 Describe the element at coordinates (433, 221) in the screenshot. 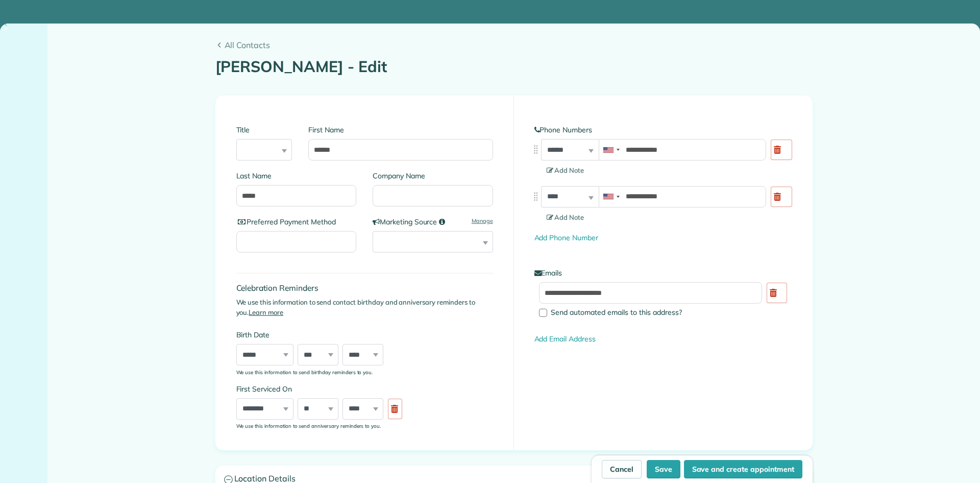

I see `label: Marketing Source` at that location.